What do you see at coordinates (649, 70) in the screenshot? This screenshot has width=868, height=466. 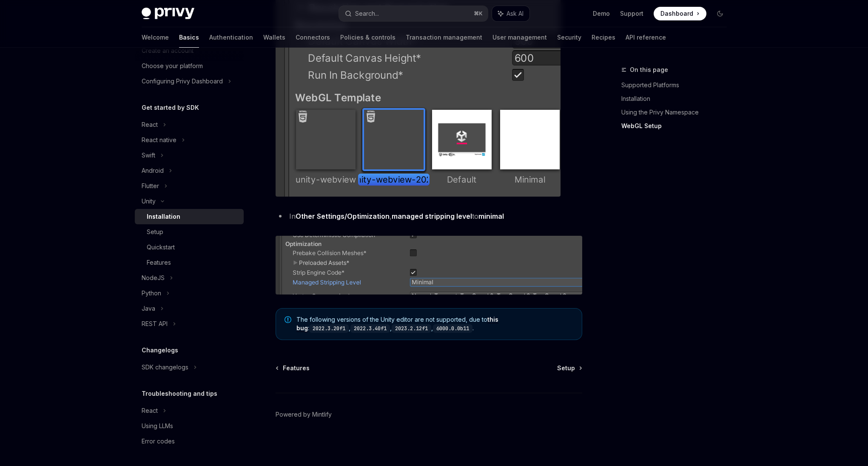 I see `span: On this page` at bounding box center [649, 70].